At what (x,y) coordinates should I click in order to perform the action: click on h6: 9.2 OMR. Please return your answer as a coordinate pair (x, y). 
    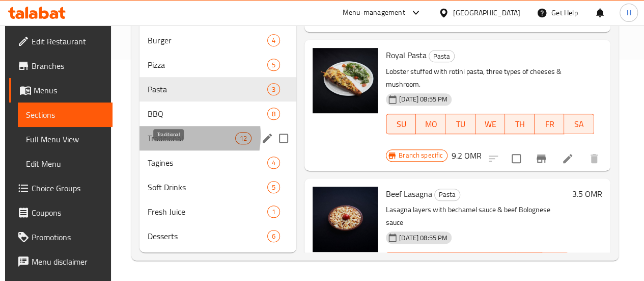
    Looking at the image, I should click on (466, 156).